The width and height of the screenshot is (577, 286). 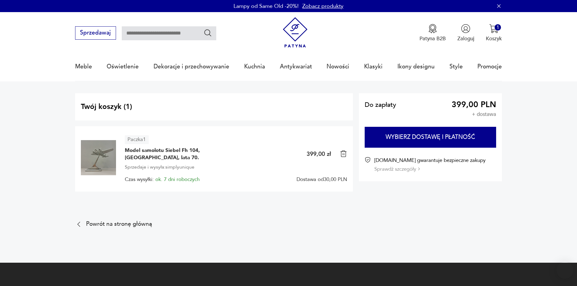 I want to click on img: Ikona certyfikatu, so click(x=368, y=160).